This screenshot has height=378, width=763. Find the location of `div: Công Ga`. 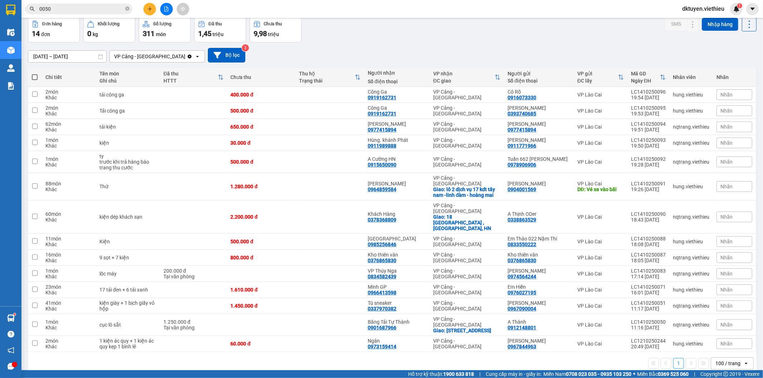

div: Công Ga is located at coordinates (397, 92).